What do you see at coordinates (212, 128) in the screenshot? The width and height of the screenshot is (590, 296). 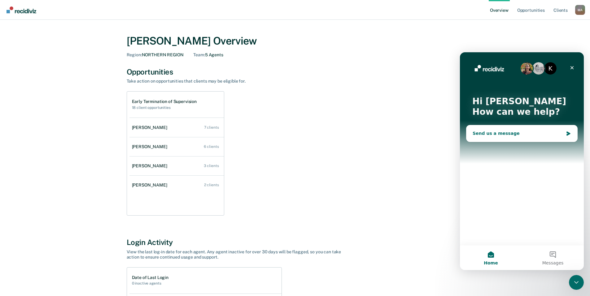 I see `div: 7 clients` at bounding box center [212, 128].